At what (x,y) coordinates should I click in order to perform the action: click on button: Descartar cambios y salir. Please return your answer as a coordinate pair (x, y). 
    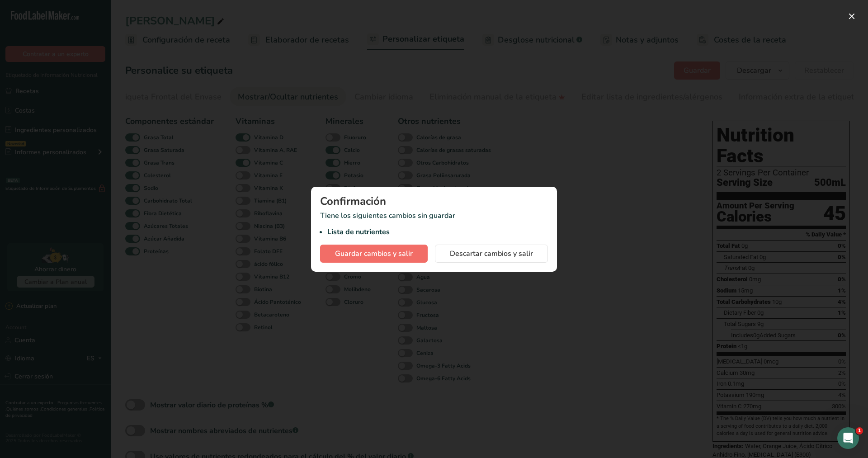
    Looking at the image, I should click on (492, 254).